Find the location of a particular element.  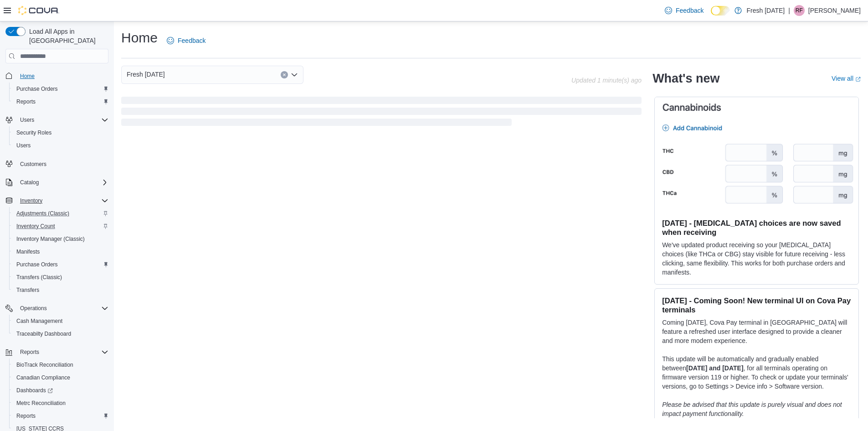

button: Customers is located at coordinates (57, 164).